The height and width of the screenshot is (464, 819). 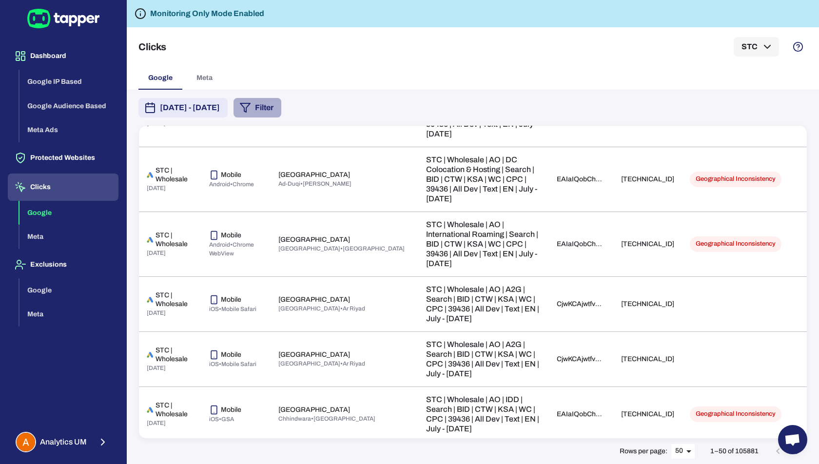 I want to click on svg: Tapper is not blocking any fraudulent activity for this domain, so click(x=140, y=14).